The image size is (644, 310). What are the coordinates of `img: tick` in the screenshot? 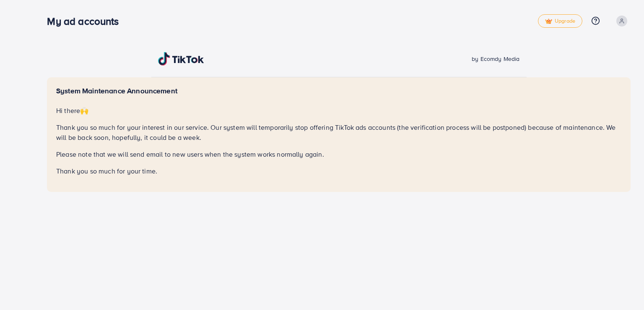 It's located at (549, 21).